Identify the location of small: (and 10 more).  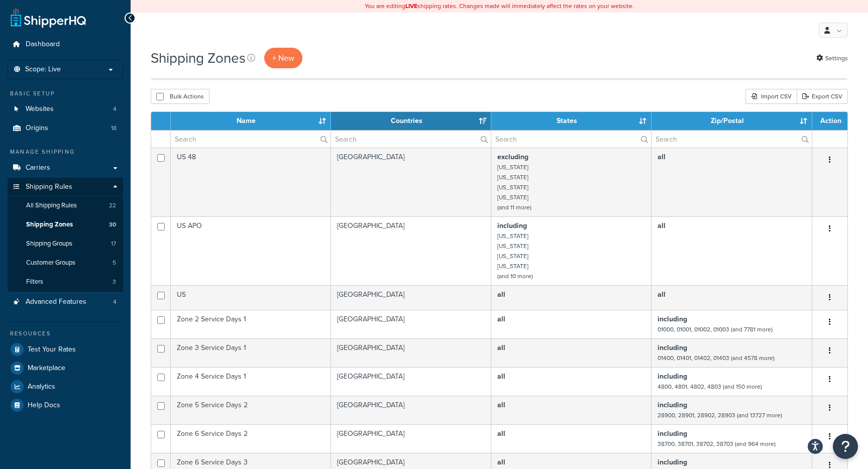
(515, 276).